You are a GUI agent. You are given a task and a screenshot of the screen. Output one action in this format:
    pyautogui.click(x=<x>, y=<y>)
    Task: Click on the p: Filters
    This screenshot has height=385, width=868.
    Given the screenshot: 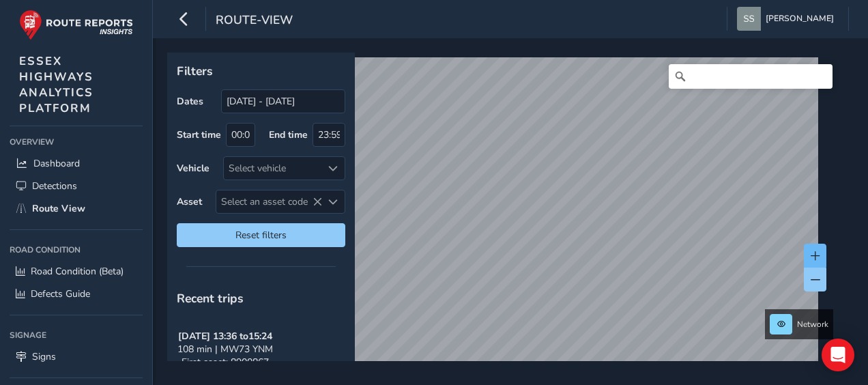 What is the action you would take?
    pyautogui.click(x=260, y=72)
    